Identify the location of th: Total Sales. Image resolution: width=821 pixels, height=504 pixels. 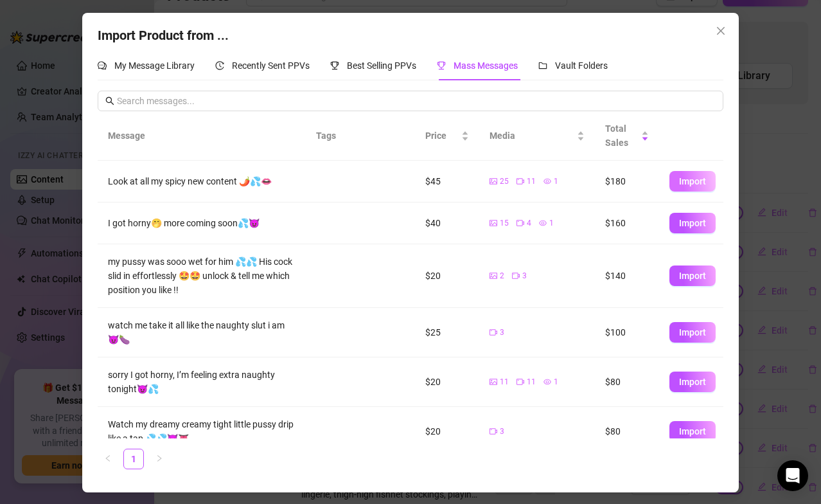
(627, 136).